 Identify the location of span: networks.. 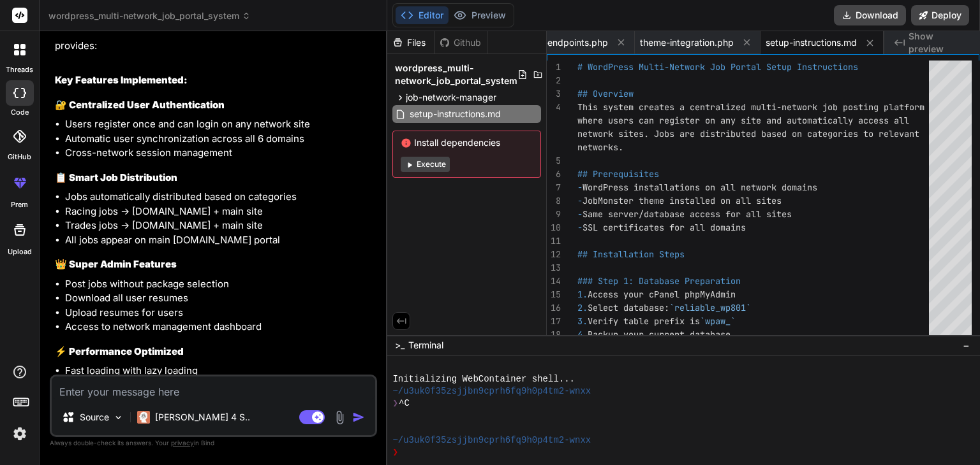
(600, 147).